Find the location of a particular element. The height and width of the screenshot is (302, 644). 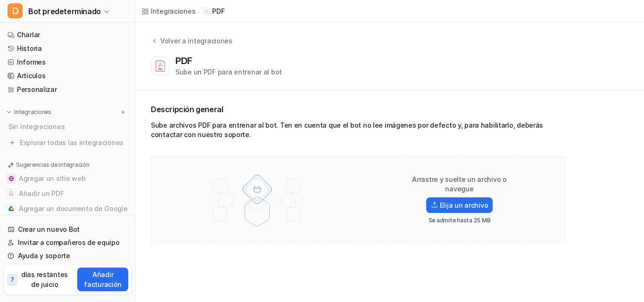

font: 7 is located at coordinates (13, 280).